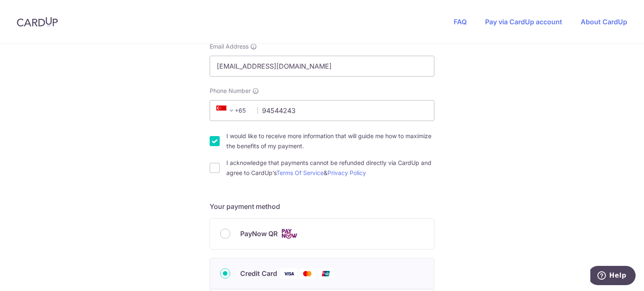 The height and width of the screenshot is (291, 644). What do you see at coordinates (230, 91) in the screenshot?
I see `span: Phone Number` at bounding box center [230, 91].